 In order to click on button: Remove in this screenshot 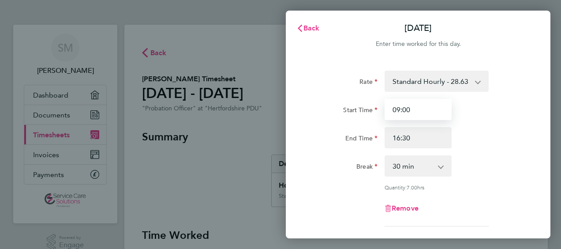, I will do `click(401, 208)`.